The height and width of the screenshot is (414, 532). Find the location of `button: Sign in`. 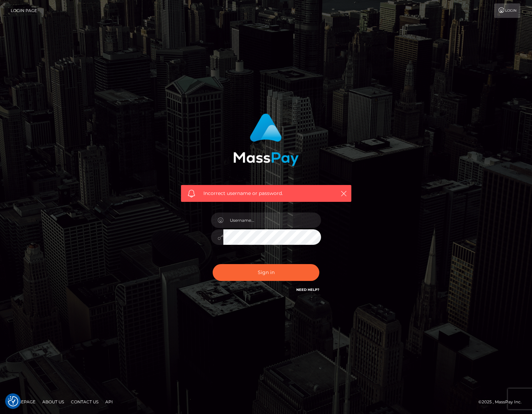

button: Sign in is located at coordinates (266, 273).